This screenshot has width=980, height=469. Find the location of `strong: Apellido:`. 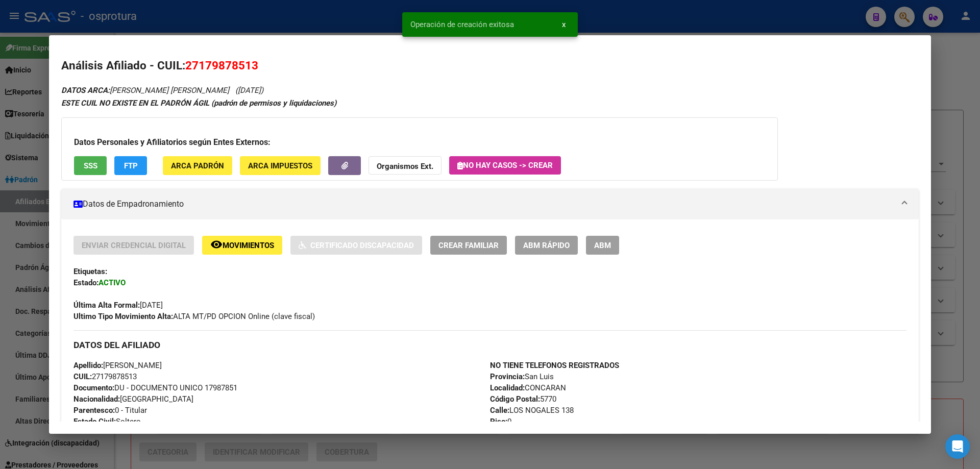

strong: Apellido: is located at coordinates (89, 365).